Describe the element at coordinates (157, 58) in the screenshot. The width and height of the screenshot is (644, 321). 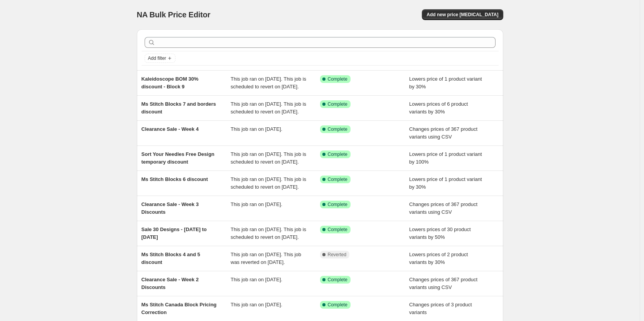
I see `span: Add filter` at that location.